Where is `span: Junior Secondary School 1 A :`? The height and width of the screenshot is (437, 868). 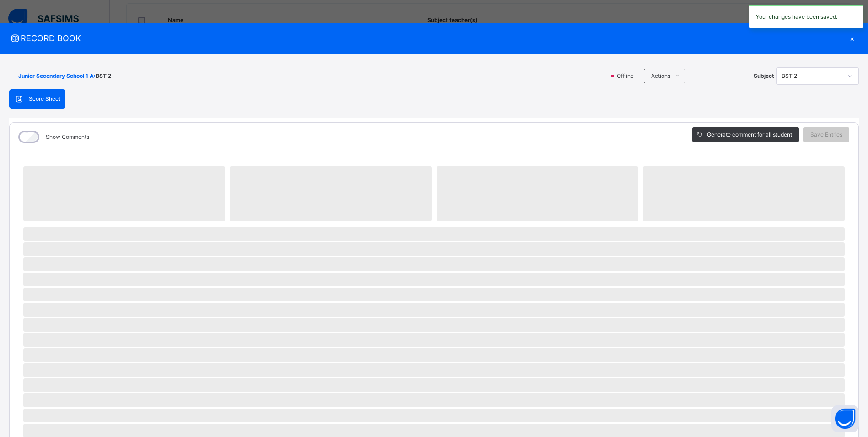 span: Junior Secondary School 1 A : is located at coordinates (56, 76).